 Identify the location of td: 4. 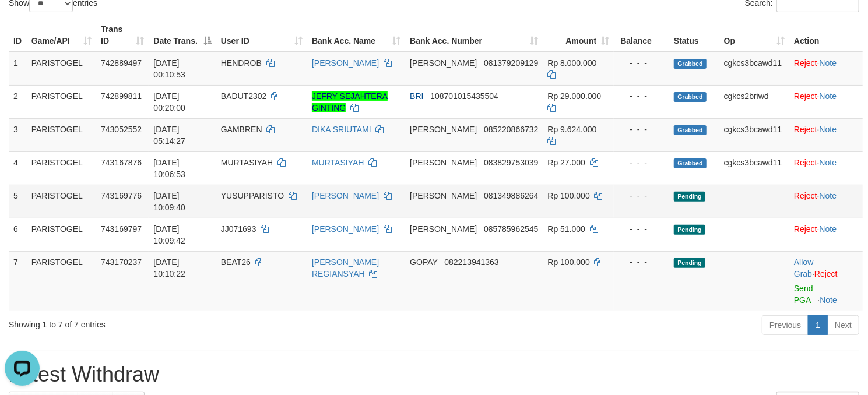
(18, 168).